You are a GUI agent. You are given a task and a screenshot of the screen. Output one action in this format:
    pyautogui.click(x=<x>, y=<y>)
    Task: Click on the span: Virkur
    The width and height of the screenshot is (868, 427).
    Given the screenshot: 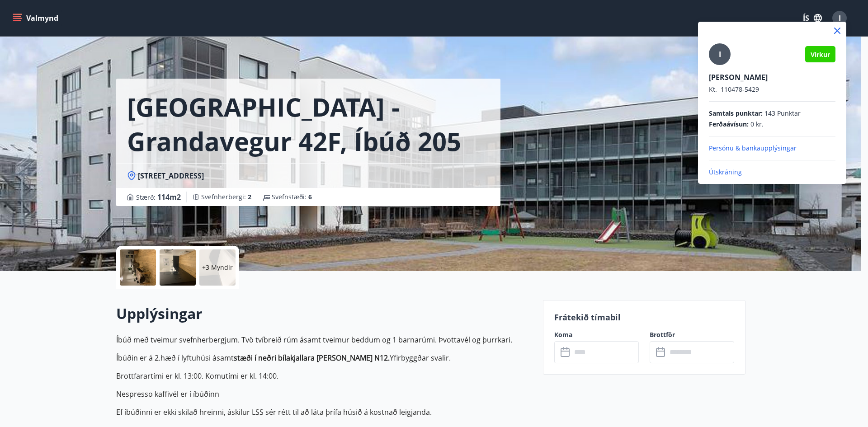 What is the action you would take?
    pyautogui.click(x=820, y=54)
    